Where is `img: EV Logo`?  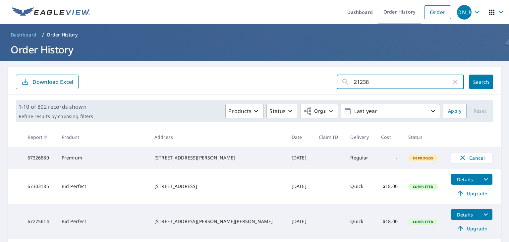 img: EV Logo is located at coordinates (51, 12).